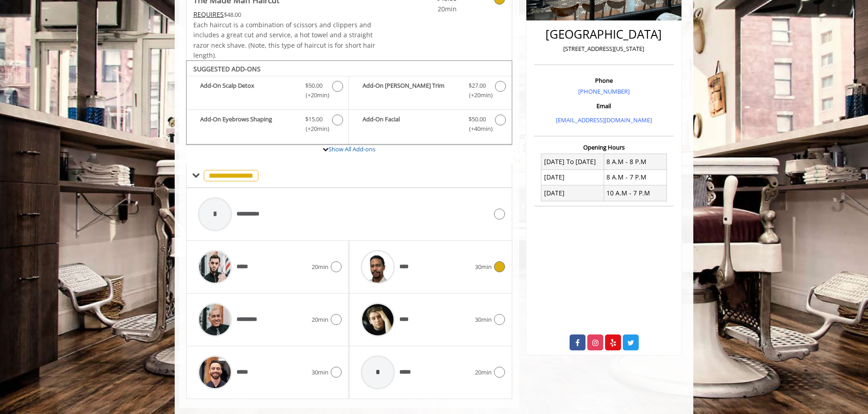  What do you see at coordinates (267, 91) in the screenshot?
I see `label: Add-On Scalp Detox` at bounding box center [267, 91].